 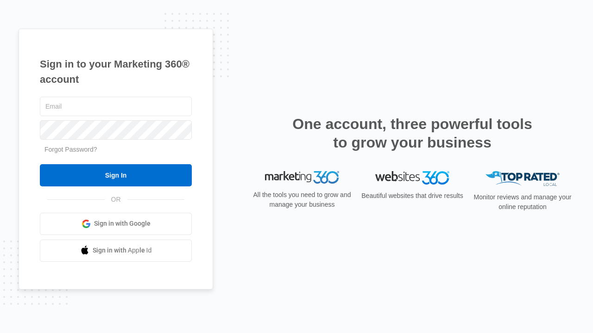 What do you see at coordinates (116, 224) in the screenshot?
I see `a: Sign in with Google` at bounding box center [116, 224].